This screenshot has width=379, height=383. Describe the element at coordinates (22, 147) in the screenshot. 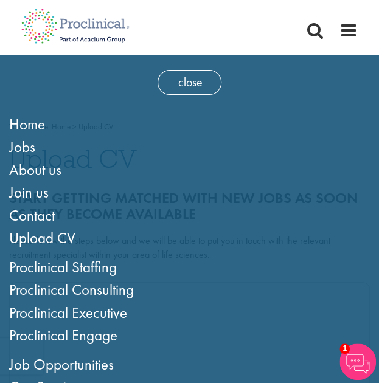

I see `a: Jobs` at that location.